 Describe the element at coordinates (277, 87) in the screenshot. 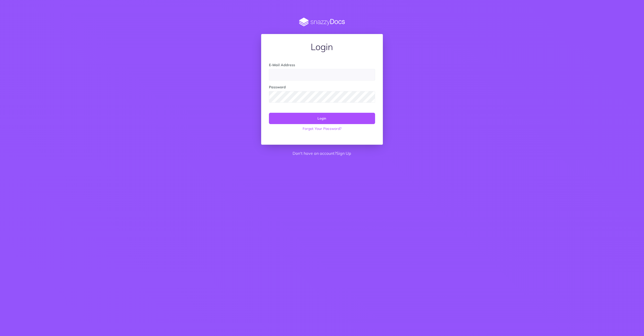

I see `label: Password` at that location.